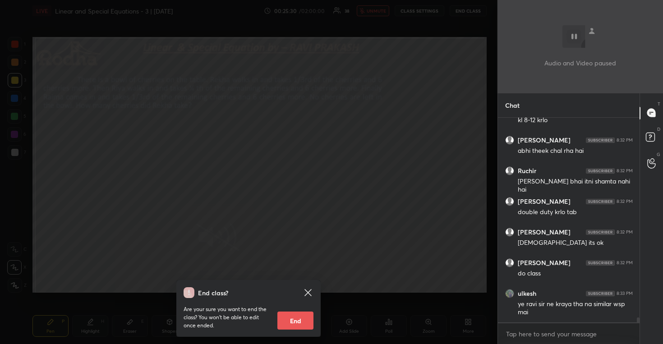 This screenshot has width=663, height=344. I want to click on h6: Ruchir, so click(527, 171).